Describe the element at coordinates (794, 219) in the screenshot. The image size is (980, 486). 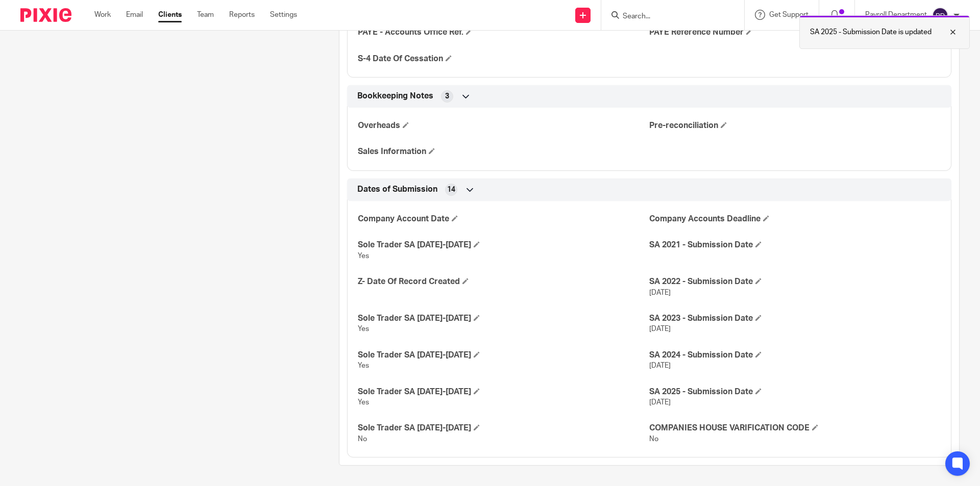
I see `h4: Company Accounts Deadline` at that location.